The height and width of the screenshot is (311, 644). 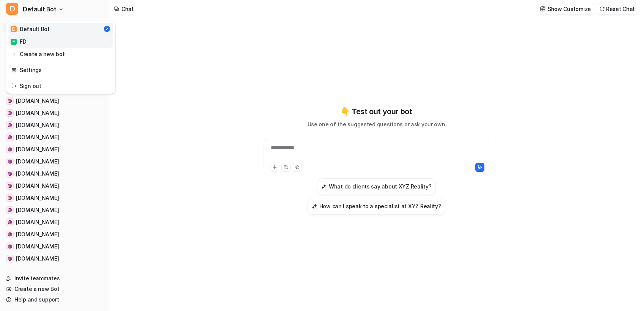 I want to click on img: customize, so click(x=543, y=8).